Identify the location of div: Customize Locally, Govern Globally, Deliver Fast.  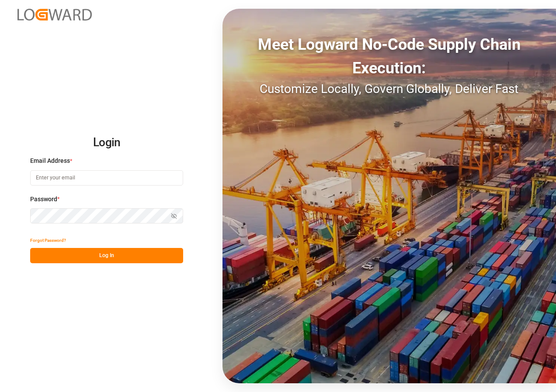
(389, 89).